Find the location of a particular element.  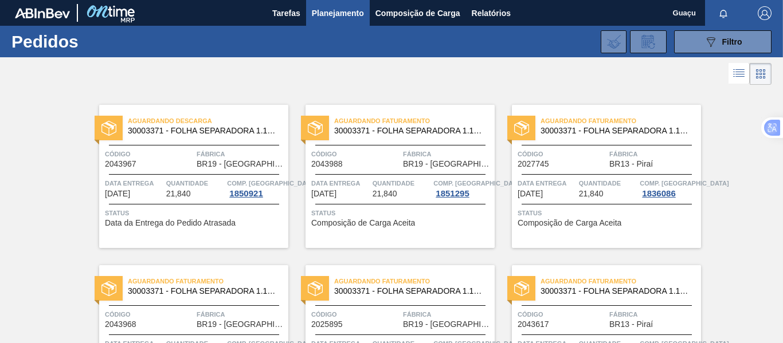

a: statusAguardando Faturamento30003371 - FOLHA SEPARADORA 1.175 mm x 980 mm;Código2043988FábricaBR1... is located at coordinates (391, 176).